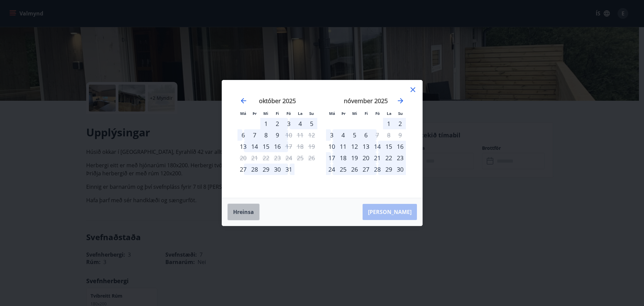 This screenshot has height=306, width=644. What do you see at coordinates (366, 135) in the screenshot?
I see `div: 6` at bounding box center [366, 135].